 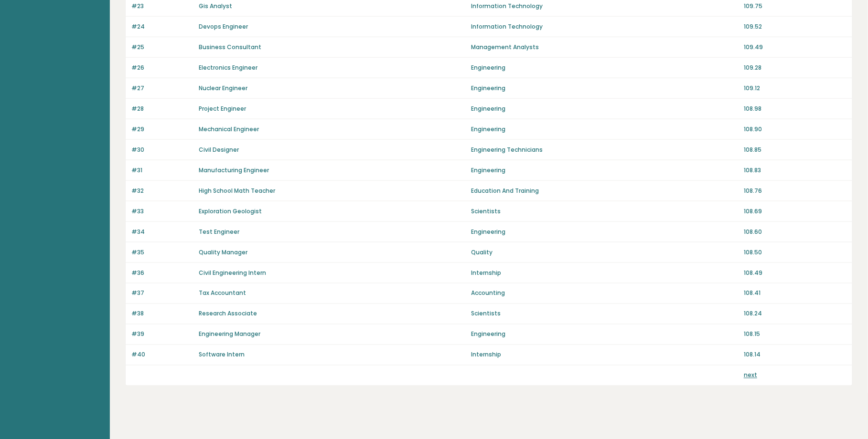 What do you see at coordinates (605, 293) in the screenshot?
I see `p: Accounting` at bounding box center [605, 293].